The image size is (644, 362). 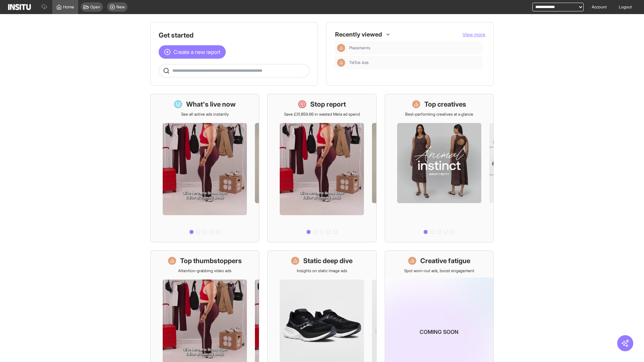 I want to click on a: Stop reportSave £31,859.66 in wasted Meta ad spend, so click(x=322, y=168).